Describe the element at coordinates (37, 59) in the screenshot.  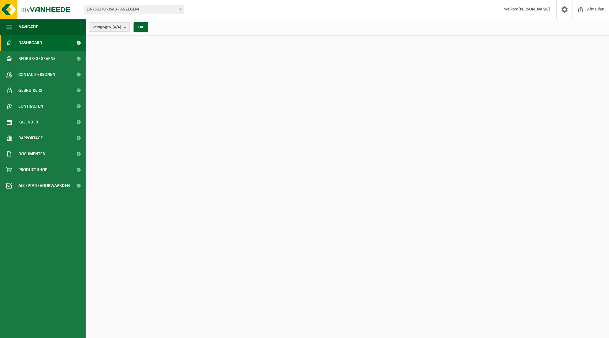
I see `span: Bedrijfsgegevens` at that location.